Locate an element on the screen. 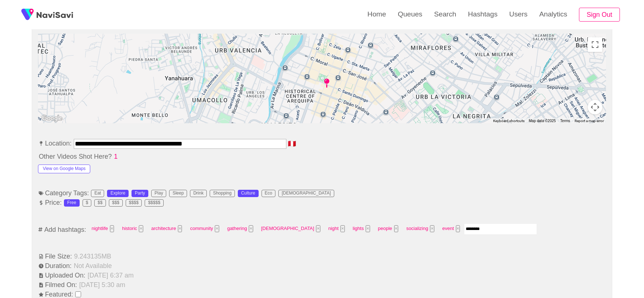  span: Location: is located at coordinates (55, 143).